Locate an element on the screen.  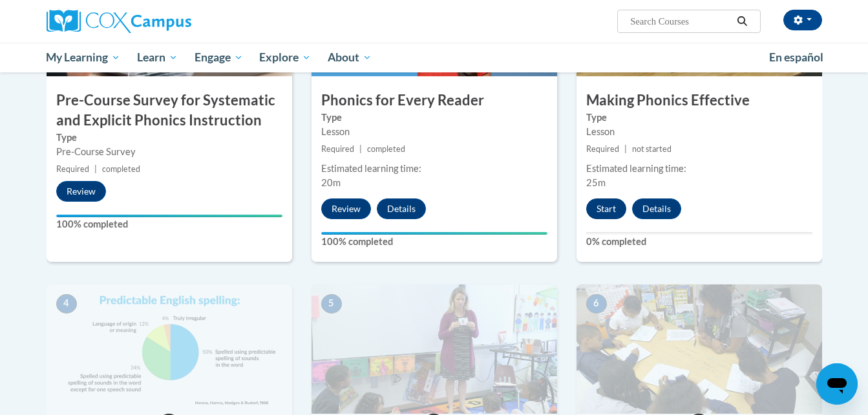
span: En español is located at coordinates (797, 57).